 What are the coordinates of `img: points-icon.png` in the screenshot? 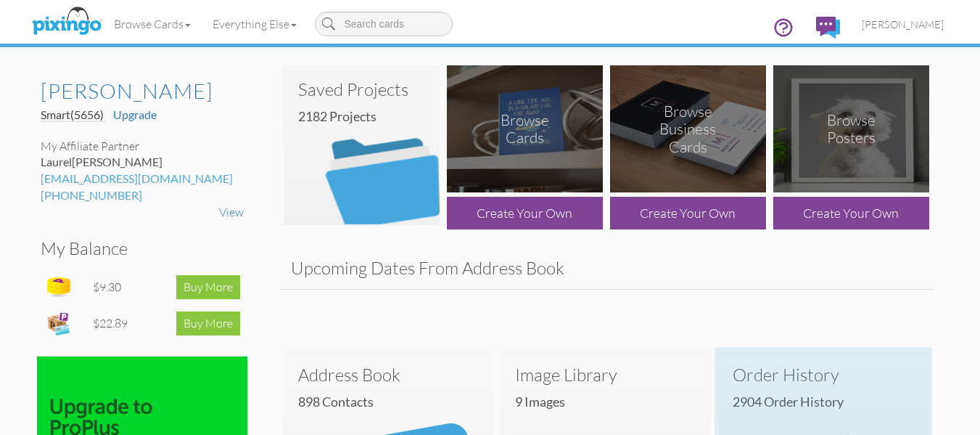 It's located at (58, 286).